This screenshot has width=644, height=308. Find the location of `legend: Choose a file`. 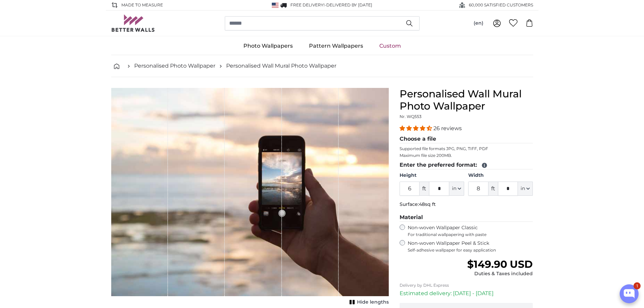

legend: Choose a file is located at coordinates (466, 139).